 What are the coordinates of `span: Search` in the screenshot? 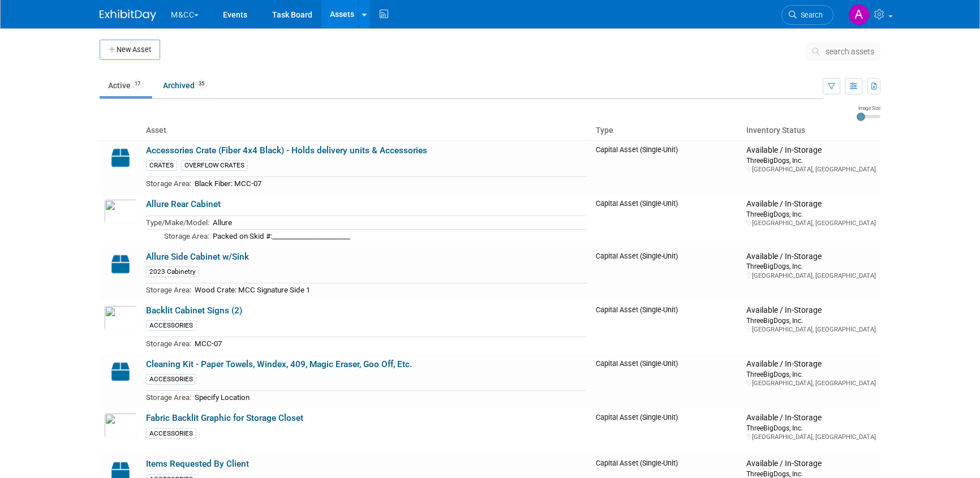 It's located at (810, 14).